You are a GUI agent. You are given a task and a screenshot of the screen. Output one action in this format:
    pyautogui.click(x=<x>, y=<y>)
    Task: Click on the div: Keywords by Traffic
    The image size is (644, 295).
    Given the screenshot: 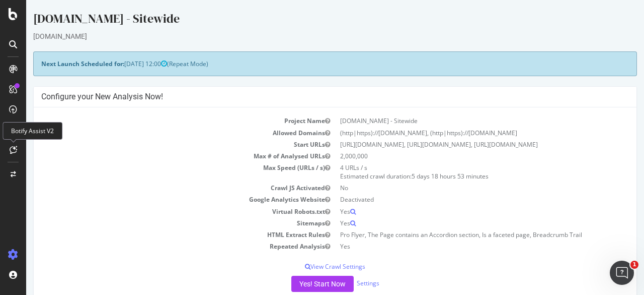 What is the action you would take?
    pyautogui.click(x=140, y=62)
    